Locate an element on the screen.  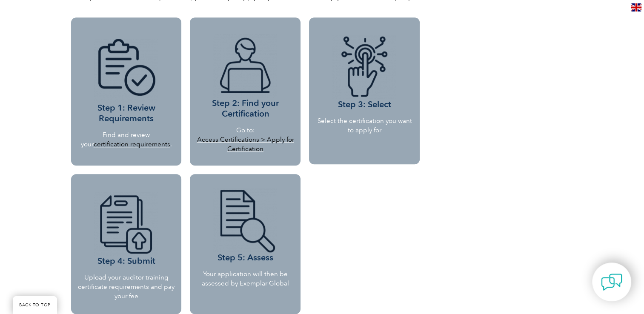
h3: Step 4: Submit is located at coordinates (127, 229).